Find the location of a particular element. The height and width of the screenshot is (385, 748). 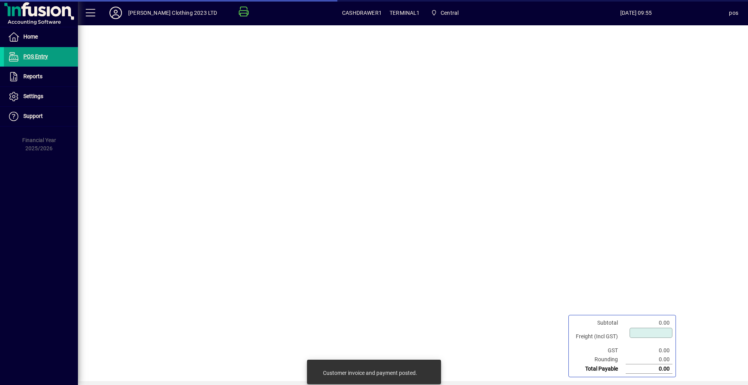

span: Settings is located at coordinates (33, 96).